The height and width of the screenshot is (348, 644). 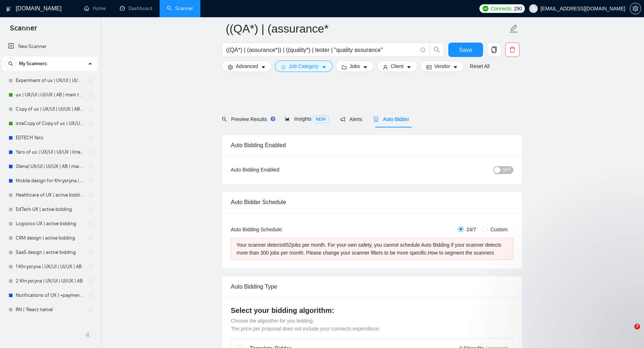 What do you see at coordinates (278, 169) in the screenshot?
I see `div: Auto Bidding Enabled:` at bounding box center [278, 169].